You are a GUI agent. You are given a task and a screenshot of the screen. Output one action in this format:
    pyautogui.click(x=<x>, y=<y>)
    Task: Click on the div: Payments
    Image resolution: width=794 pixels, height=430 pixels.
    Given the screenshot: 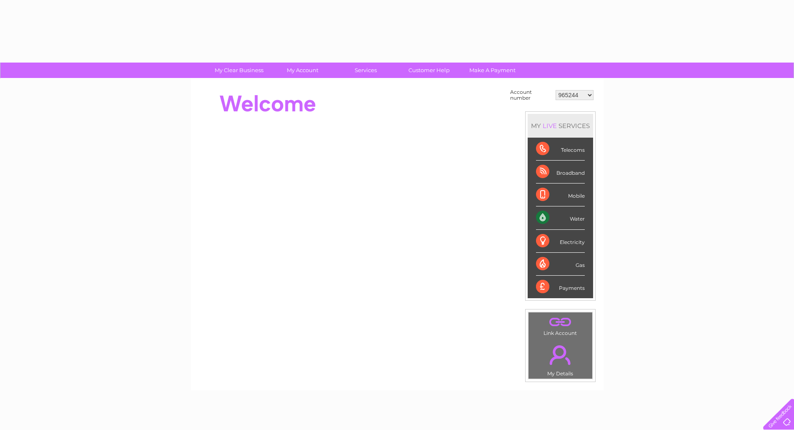 What is the action you would take?
    pyautogui.click(x=560, y=287)
    